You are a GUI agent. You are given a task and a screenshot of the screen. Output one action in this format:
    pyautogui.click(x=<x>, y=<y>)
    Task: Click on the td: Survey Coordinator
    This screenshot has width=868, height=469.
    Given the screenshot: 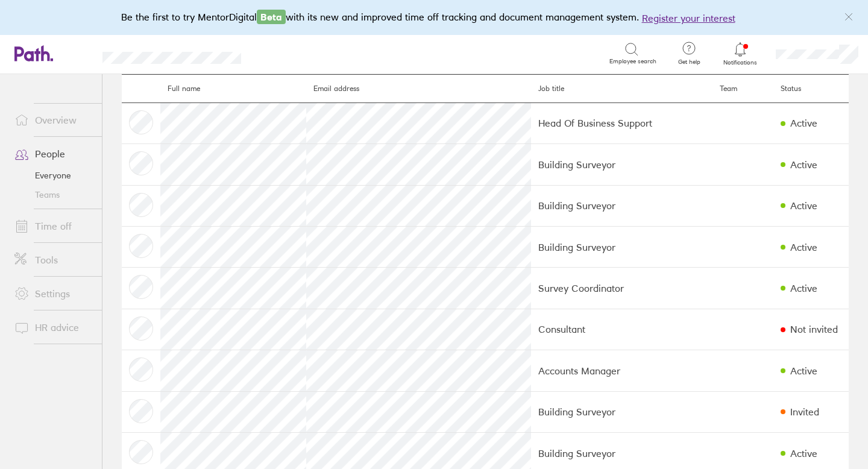 What is the action you would take?
    pyautogui.click(x=622, y=288)
    